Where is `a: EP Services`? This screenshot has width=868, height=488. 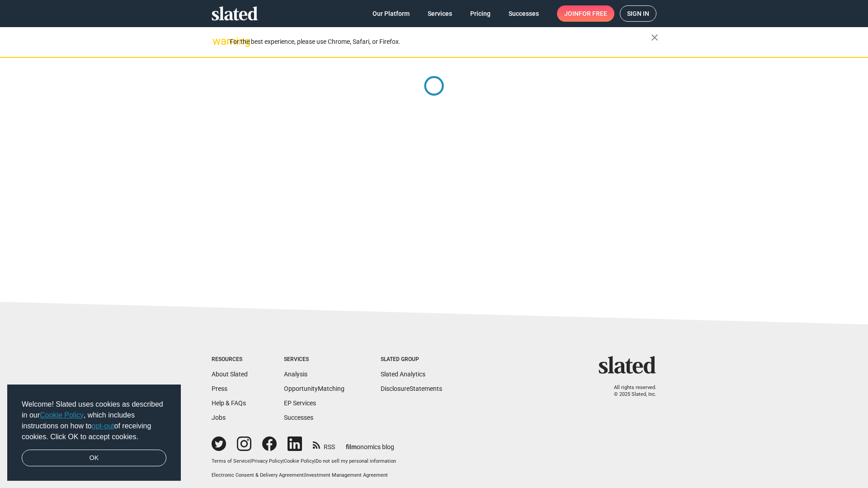 a: EP Services is located at coordinates (300, 403).